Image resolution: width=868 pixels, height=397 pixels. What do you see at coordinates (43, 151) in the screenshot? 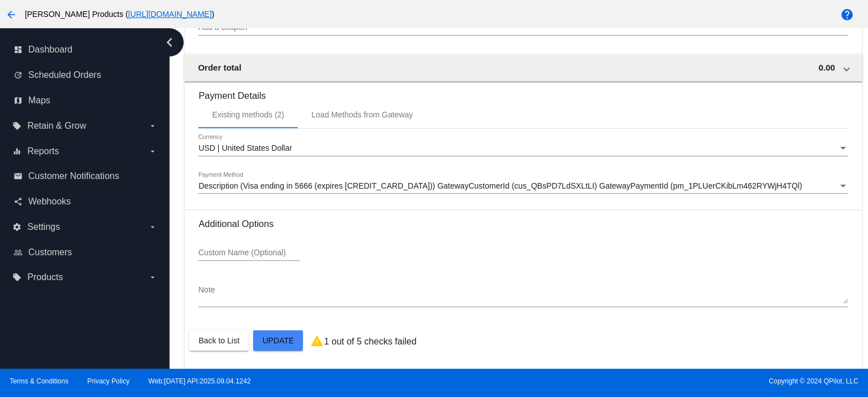
I see `span: Reports` at bounding box center [43, 151].